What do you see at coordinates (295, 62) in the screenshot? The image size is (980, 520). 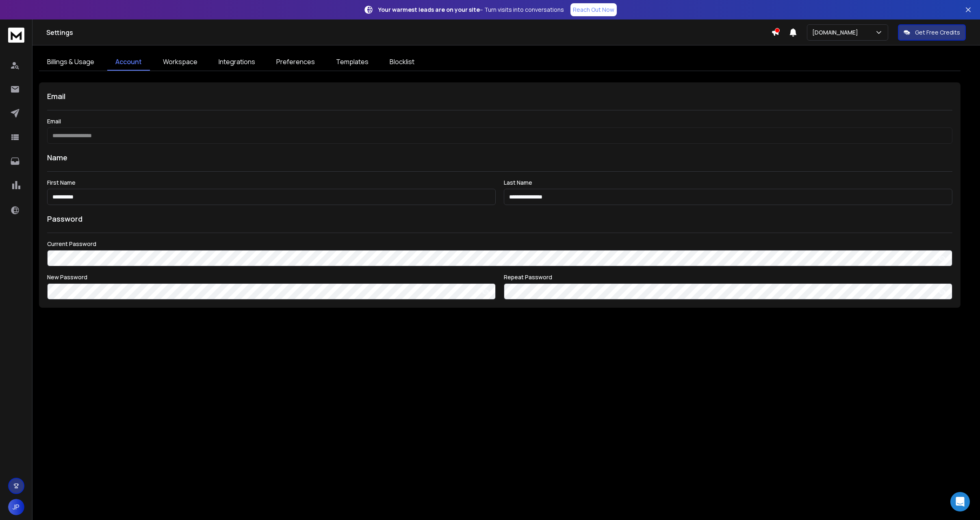 I see `a: Preferences` at bounding box center [295, 62].